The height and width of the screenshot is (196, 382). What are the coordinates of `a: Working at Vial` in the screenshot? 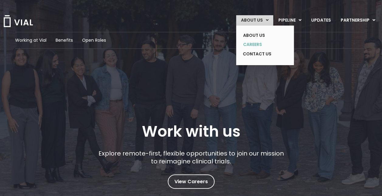 It's located at (31, 40).